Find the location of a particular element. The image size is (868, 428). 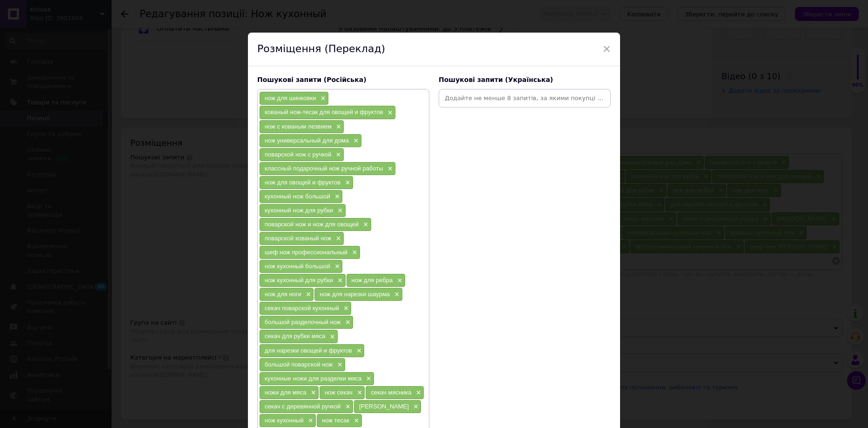

span: большой разделочный нож is located at coordinates (302, 321).